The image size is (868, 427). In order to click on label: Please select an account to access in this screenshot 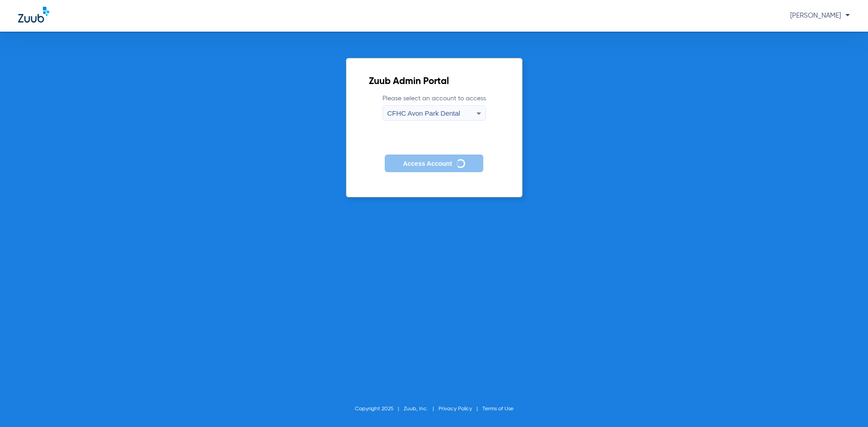, I will do `click(434, 107)`.